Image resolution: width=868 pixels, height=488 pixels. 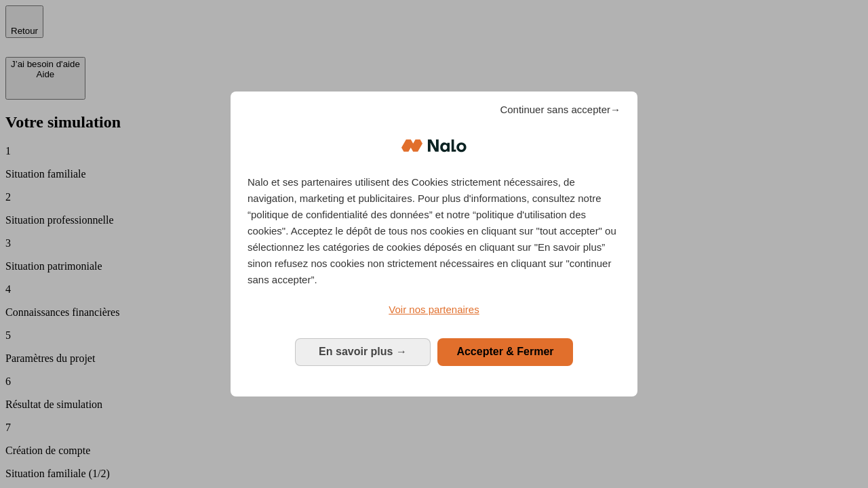 What do you see at coordinates (505, 351) in the screenshot?
I see `span: Accepter & Fermer` at bounding box center [505, 351].